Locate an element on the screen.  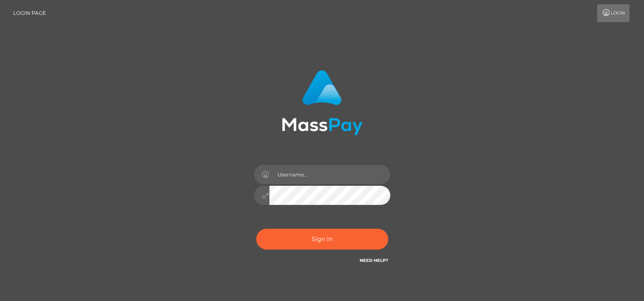
input: Username... is located at coordinates (329, 174).